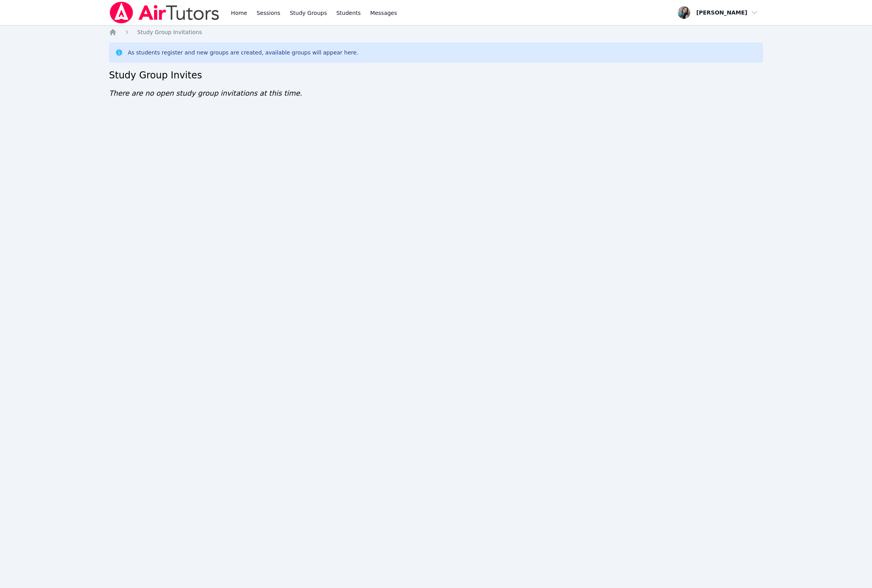 The width and height of the screenshot is (872, 588). What do you see at coordinates (206, 93) in the screenshot?
I see `span: There are no open study group invitations at this time.` at bounding box center [206, 93].